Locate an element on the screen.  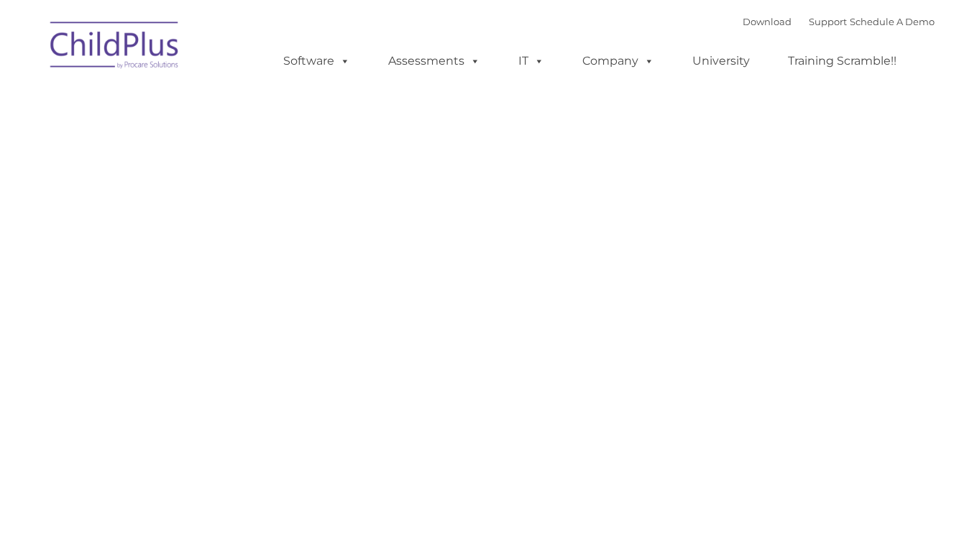
a: Software is located at coordinates (317, 61).